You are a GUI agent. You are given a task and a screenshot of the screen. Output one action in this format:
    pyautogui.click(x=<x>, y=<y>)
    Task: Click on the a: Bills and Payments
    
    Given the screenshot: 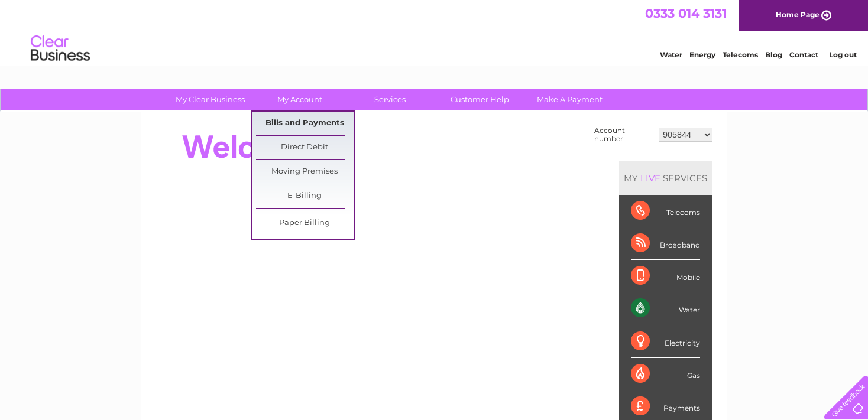 What is the action you would take?
    pyautogui.click(x=304, y=123)
    